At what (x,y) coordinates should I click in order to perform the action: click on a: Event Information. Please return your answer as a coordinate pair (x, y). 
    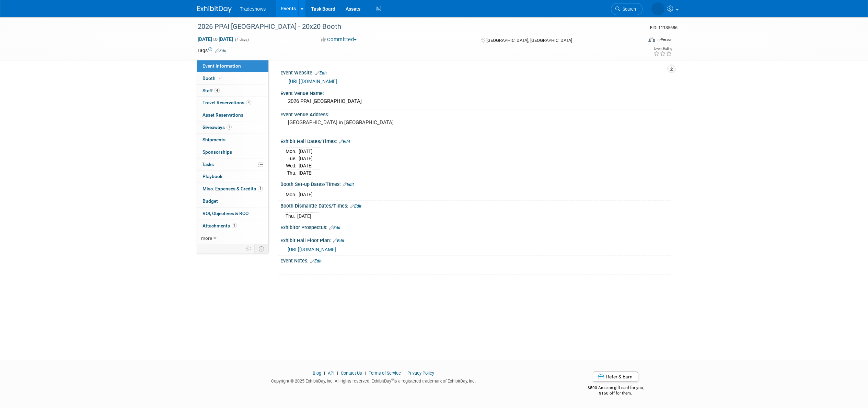
    Looking at the image, I should click on (233, 66).